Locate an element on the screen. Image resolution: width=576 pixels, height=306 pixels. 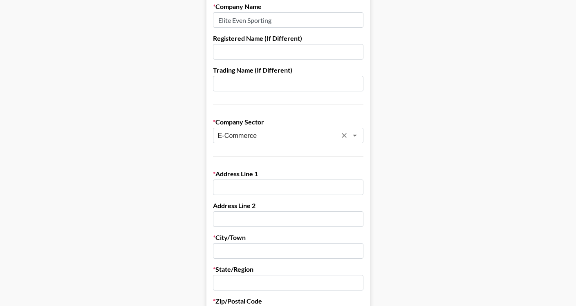
label: Zip/Postal Code is located at coordinates (288, 302).